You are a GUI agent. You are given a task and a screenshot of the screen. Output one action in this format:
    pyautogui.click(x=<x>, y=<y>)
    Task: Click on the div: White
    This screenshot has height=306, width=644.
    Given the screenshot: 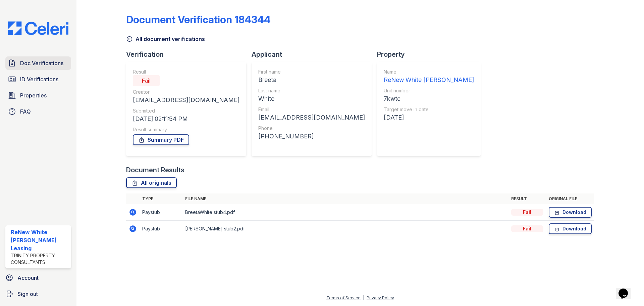 What is the action you would take?
    pyautogui.click(x=311, y=99)
    